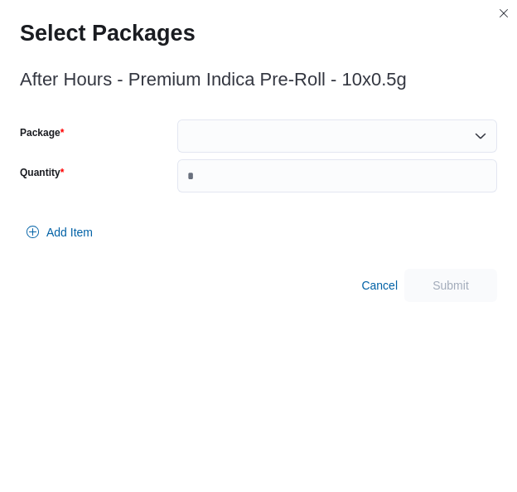  What do you see at coordinates (60, 232) in the screenshot?
I see `button: Add Item` at bounding box center [60, 232].